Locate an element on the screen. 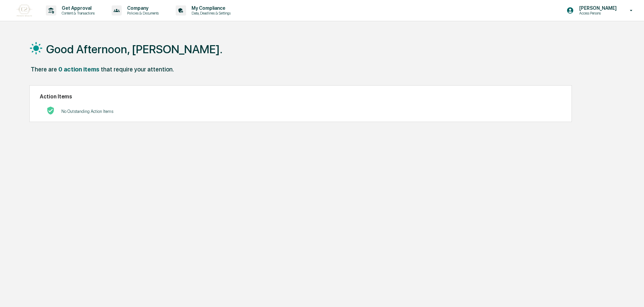 This screenshot has height=307, width=644. div: There are is located at coordinates (44, 69).